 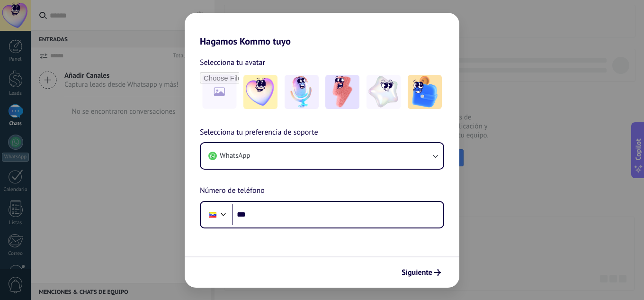 What do you see at coordinates (343, 92) in the screenshot?
I see `img: -3.jpeg` at bounding box center [343, 92].